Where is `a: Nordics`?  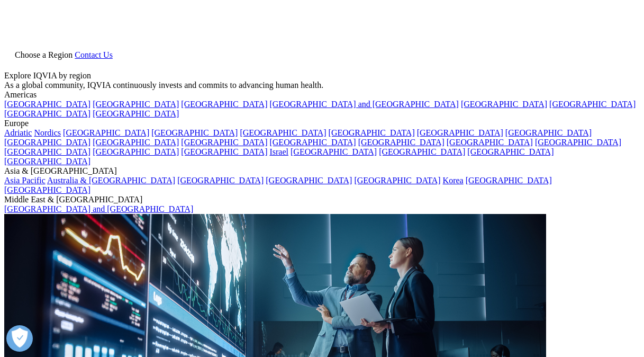 a: Nordics is located at coordinates (47, 133).